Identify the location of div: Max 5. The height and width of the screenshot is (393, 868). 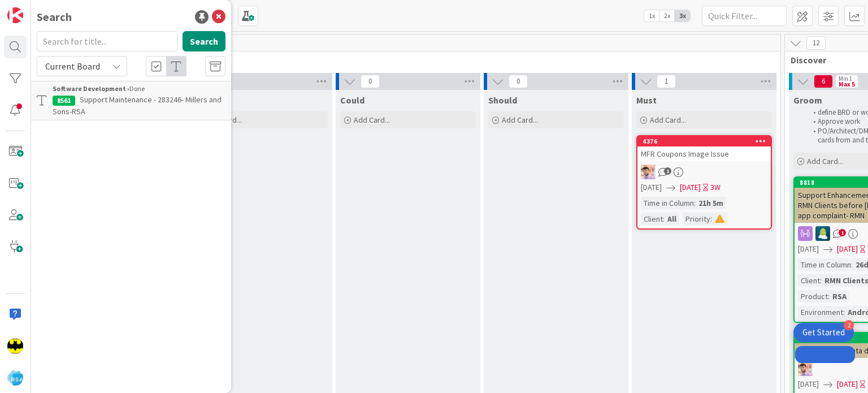
(847, 84).